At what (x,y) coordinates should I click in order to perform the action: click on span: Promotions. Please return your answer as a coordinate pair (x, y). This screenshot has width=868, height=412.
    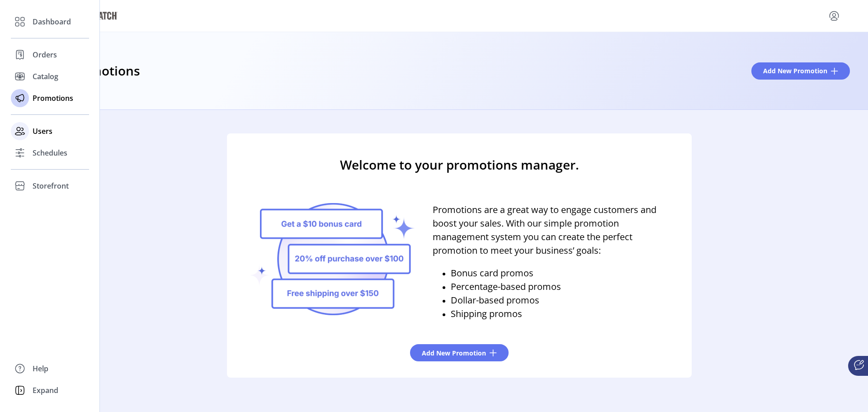
    Looking at the image, I should click on (53, 98).